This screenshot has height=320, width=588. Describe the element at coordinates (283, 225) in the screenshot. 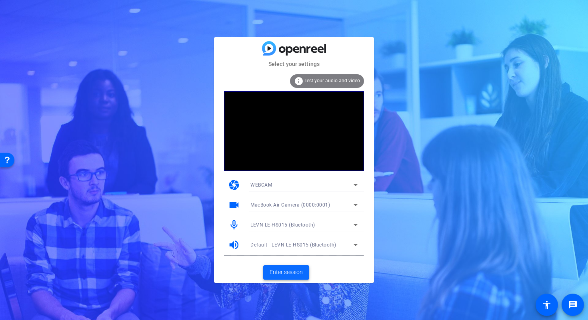

I see `span: LEVN LE-HS015 (Bluetooth)` at that location.